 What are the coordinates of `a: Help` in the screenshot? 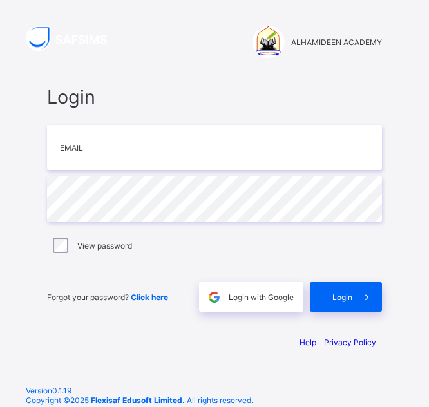 It's located at (308, 342).